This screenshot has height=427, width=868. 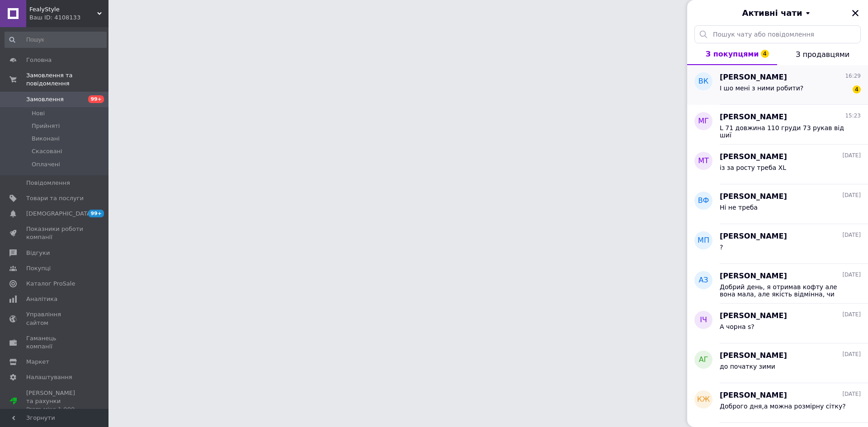 What do you see at coordinates (761, 88) in the screenshot?
I see `span: І шо мені з ними робити?` at bounding box center [761, 88].